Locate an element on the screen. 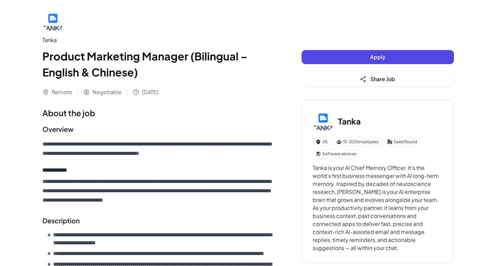 The width and height of the screenshot is (496, 266). span: Apply is located at coordinates (378, 57).